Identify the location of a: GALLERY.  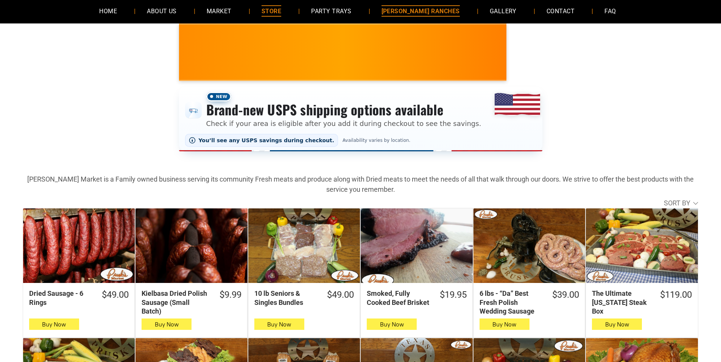
(503, 11).